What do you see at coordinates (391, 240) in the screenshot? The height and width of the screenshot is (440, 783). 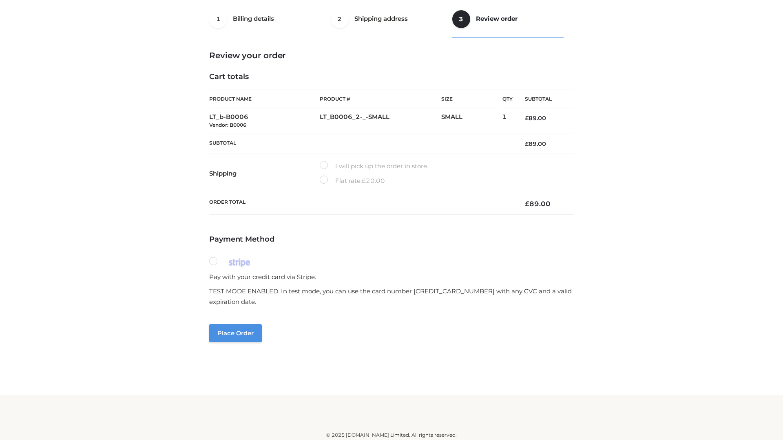 I see `h4: Payment Method` at bounding box center [391, 240].